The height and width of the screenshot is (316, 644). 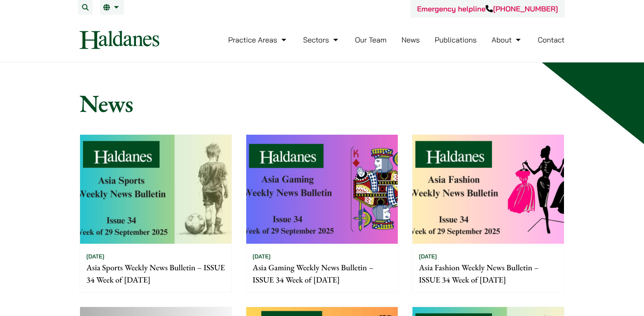 What do you see at coordinates (507, 40) in the screenshot?
I see `a: About` at bounding box center [507, 40].